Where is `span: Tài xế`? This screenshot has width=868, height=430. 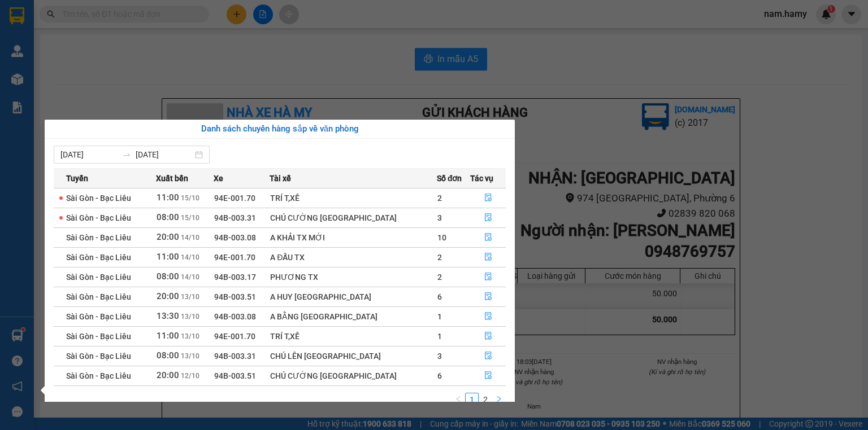 span: Tài xế is located at coordinates (280, 179).